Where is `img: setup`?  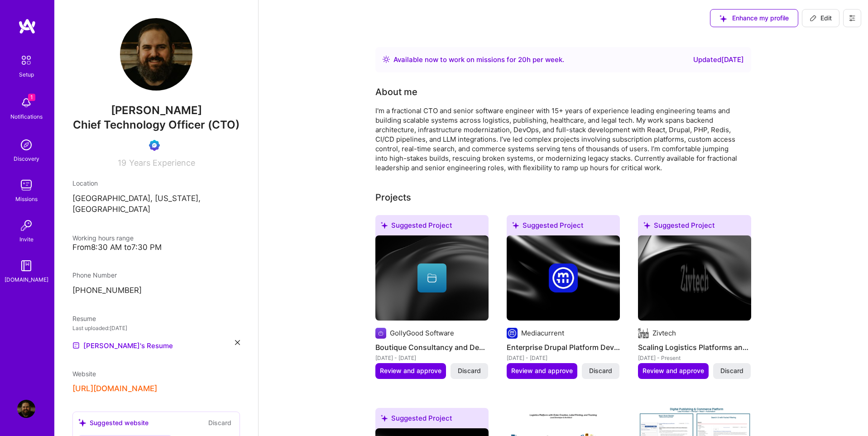 img: setup is located at coordinates (26, 60).